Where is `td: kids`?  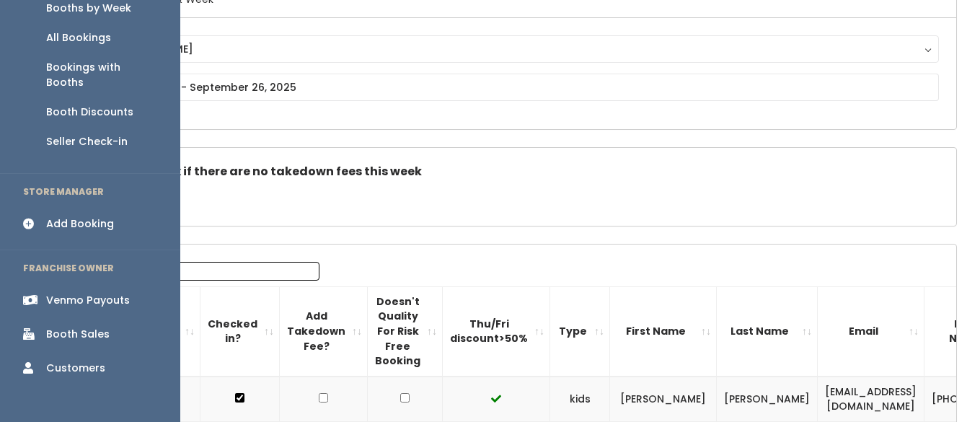 td: kids is located at coordinates (580, 399).